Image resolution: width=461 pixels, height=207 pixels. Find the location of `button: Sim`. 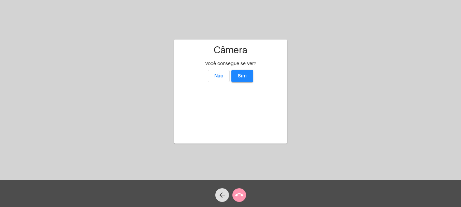

button: Sim is located at coordinates (242, 76).